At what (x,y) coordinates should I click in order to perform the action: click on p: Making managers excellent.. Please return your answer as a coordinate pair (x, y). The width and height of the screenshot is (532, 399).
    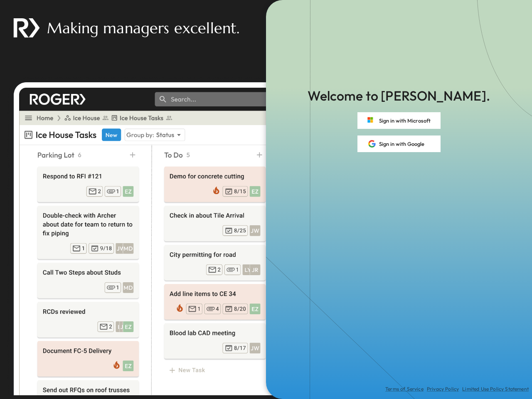
    Looking at the image, I should click on (143, 28).